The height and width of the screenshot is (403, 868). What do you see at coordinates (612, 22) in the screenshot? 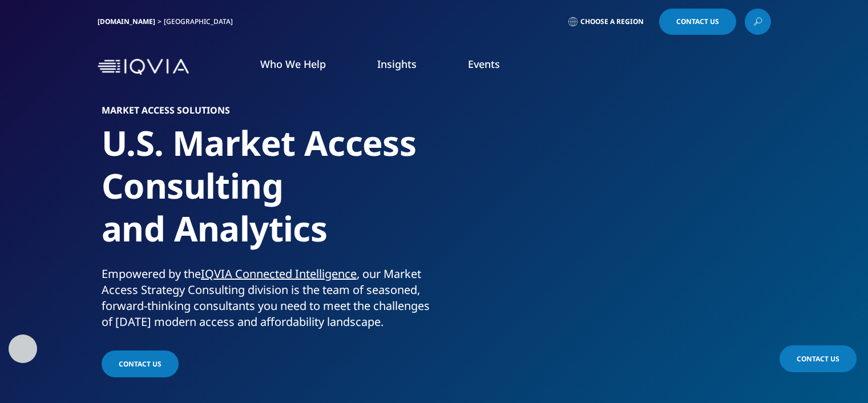
I see `span: Choose a Region` at bounding box center [612, 22].